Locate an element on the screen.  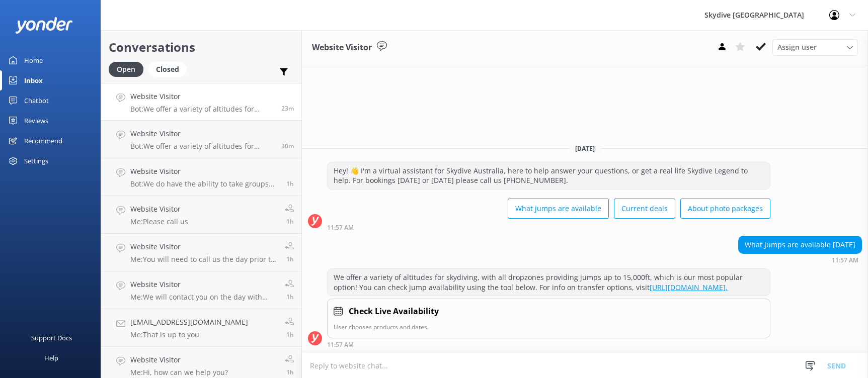
div: Closed is located at coordinates (167, 69).